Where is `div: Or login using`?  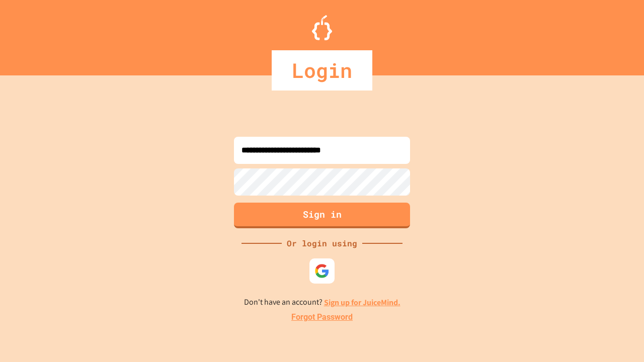
div: Or login using is located at coordinates (322, 243).